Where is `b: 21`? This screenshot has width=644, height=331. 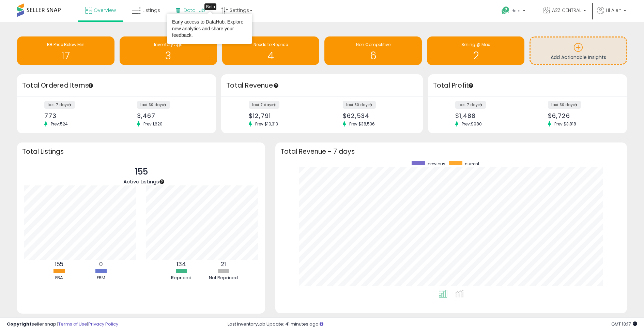
b: 21 is located at coordinates (223, 264).